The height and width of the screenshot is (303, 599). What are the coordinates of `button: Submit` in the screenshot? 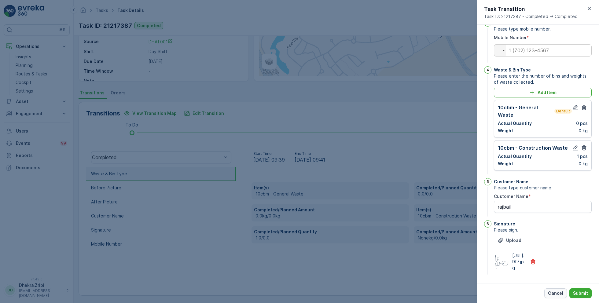 It's located at (581, 293).